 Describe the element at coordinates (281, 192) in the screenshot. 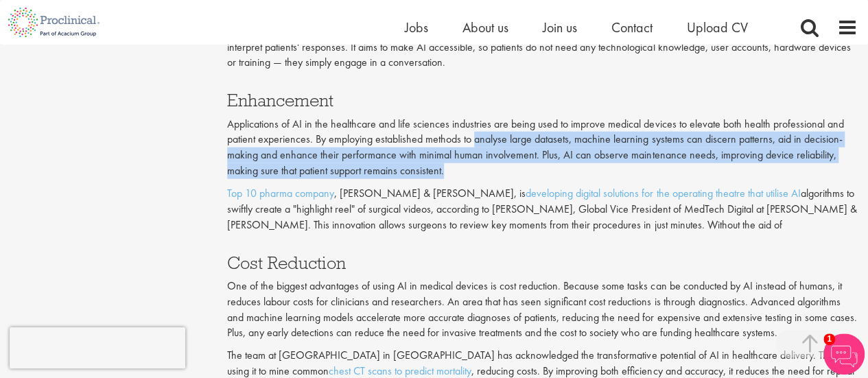

I see `a: Top 10 pharma company` at that location.